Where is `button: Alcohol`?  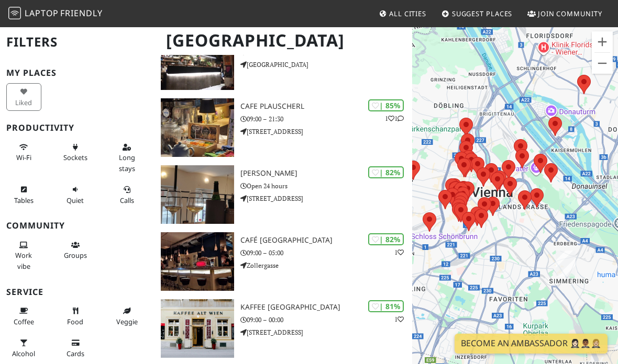
button: Alcohol is located at coordinates (24, 348).